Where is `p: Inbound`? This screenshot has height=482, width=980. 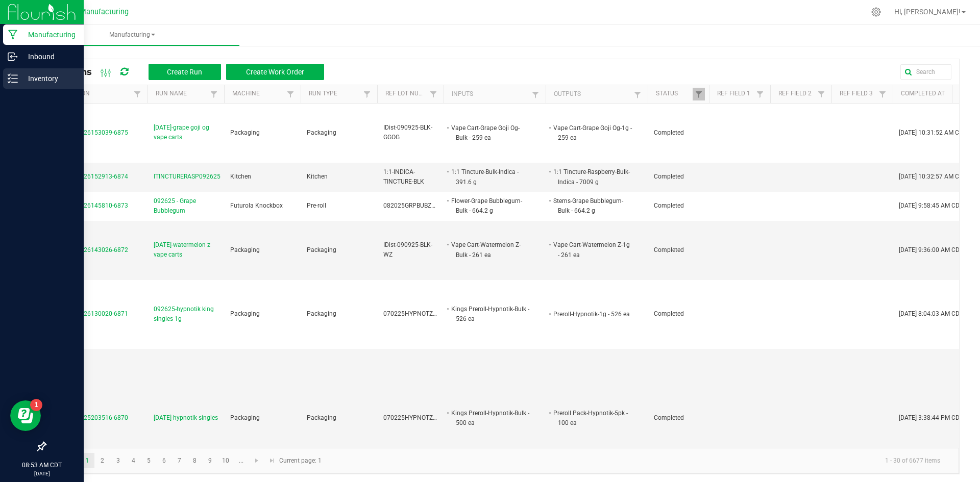
p: Inbound is located at coordinates (49, 57).